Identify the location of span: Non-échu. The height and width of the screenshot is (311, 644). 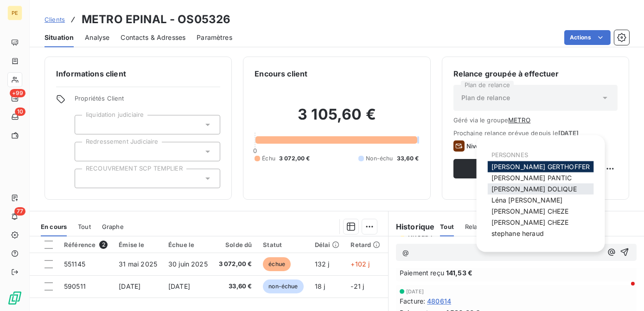
(379, 158).